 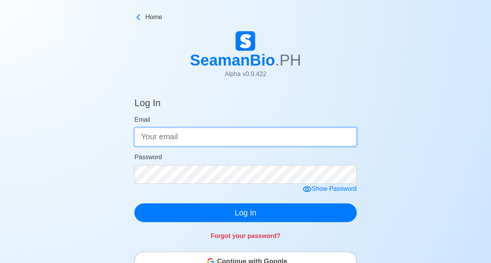 I want to click on span: Password, so click(x=148, y=157).